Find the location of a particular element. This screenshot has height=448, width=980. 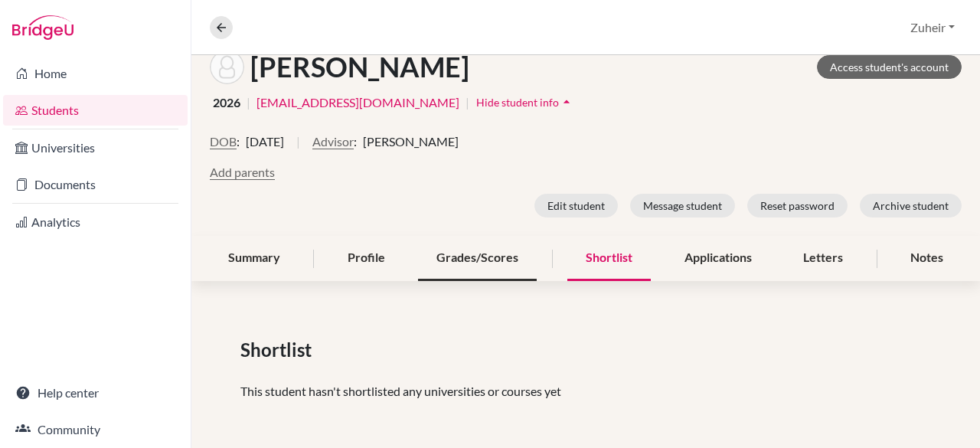

a: Community is located at coordinates (95, 430).